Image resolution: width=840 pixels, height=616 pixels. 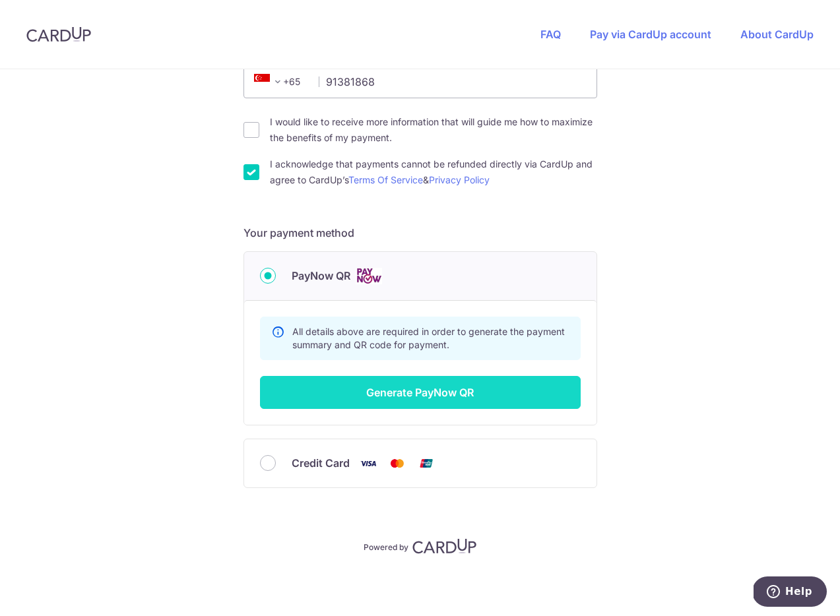 I want to click on label: I acknowledge that payments cannot be refunded directly via CardUp and agree to CardUp’s &, so click(x=433, y=172).